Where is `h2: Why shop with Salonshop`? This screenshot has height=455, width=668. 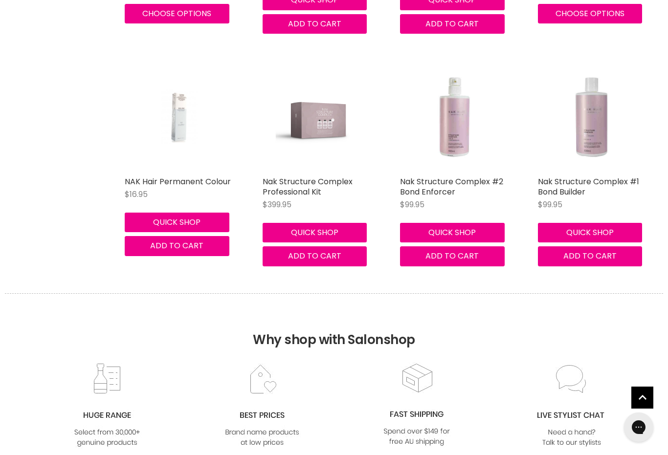 h2: Why shop with Salonshop is located at coordinates (334, 328).